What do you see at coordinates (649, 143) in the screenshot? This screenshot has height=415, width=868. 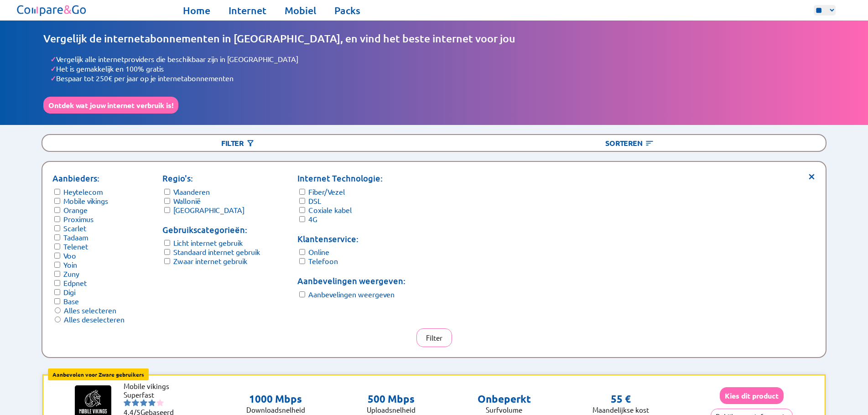 I see `img: Knop om het internet sorteermenu te openen` at bounding box center [649, 143].